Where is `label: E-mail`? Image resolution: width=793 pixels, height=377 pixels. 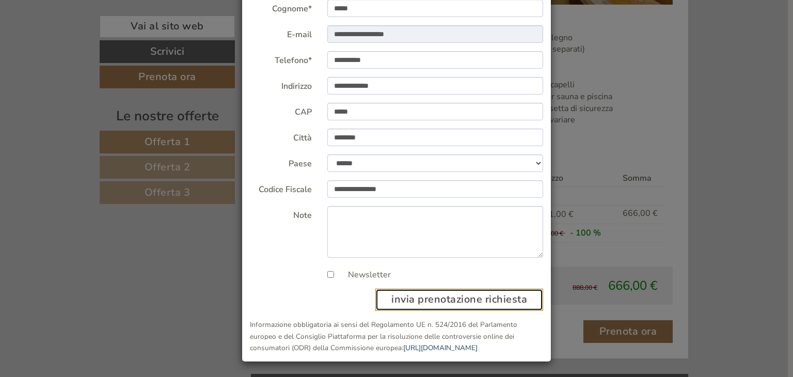
label: E-mail is located at coordinates (281, 33).